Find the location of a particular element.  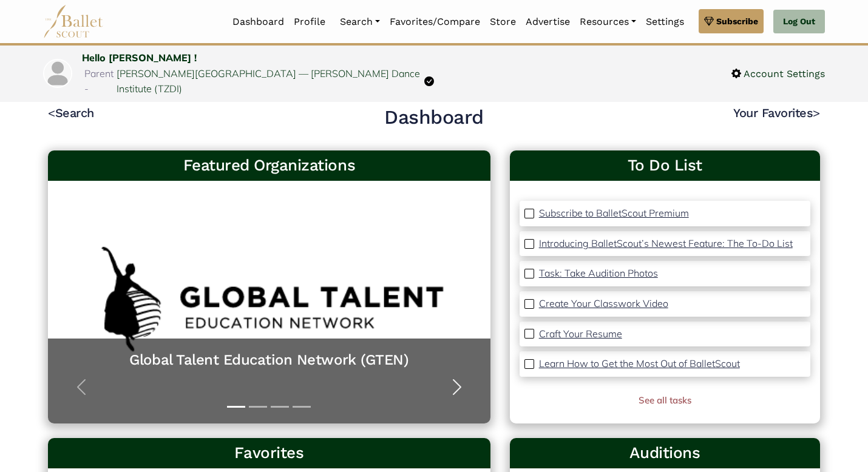

a: Global Talent Education Network (GTEN) is located at coordinates (269, 360).